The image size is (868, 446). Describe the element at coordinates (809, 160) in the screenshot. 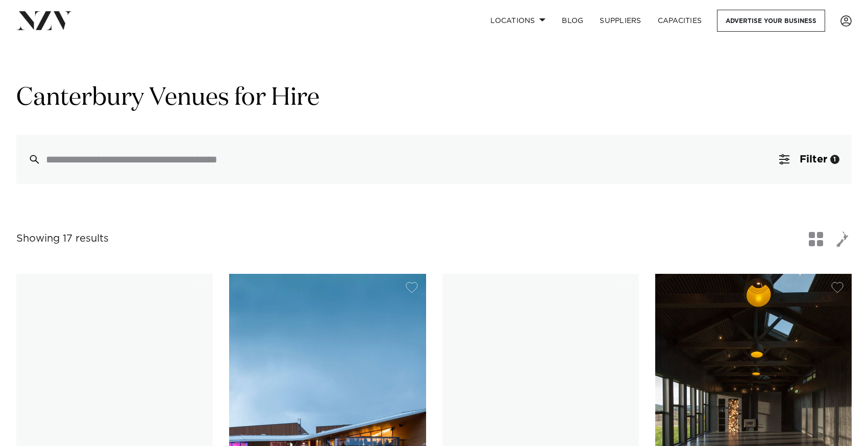

I see `button: Filter1` at that location.